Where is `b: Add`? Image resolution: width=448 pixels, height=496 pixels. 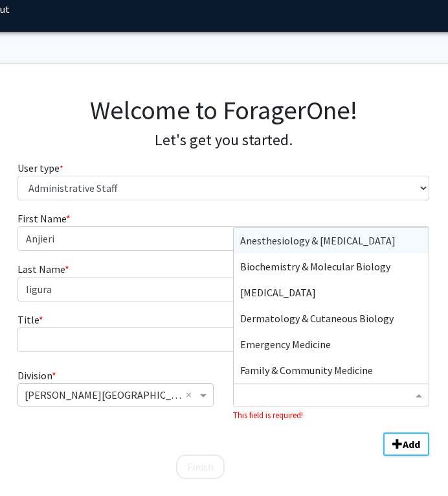 b: Add is located at coordinates (411, 444).